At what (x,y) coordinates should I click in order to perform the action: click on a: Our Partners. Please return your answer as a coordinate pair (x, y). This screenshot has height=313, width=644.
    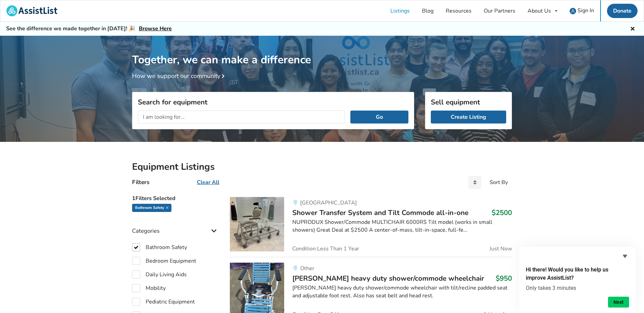
    Looking at the image, I should click on (499, 11).